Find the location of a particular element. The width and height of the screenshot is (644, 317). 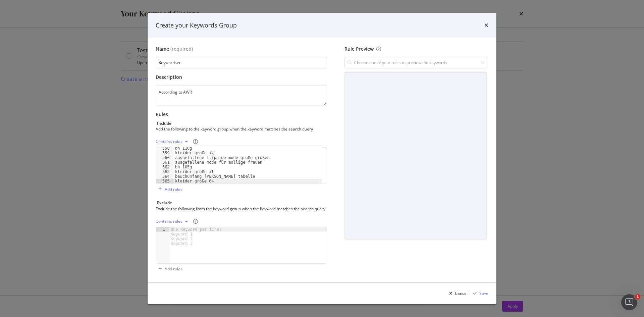

div: Add the following to the keyword group when the keyword matches the search query is located at coordinates (241, 129).